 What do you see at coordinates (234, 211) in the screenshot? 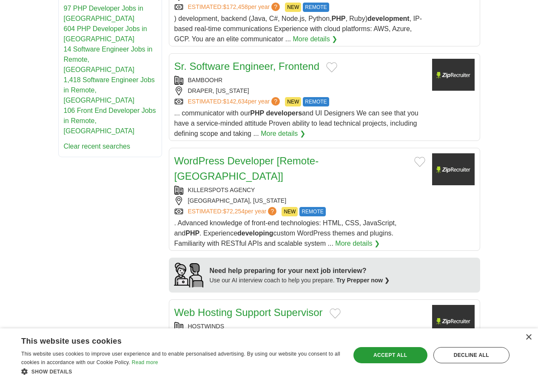
I see `span: $72,254` at bounding box center [234, 211].